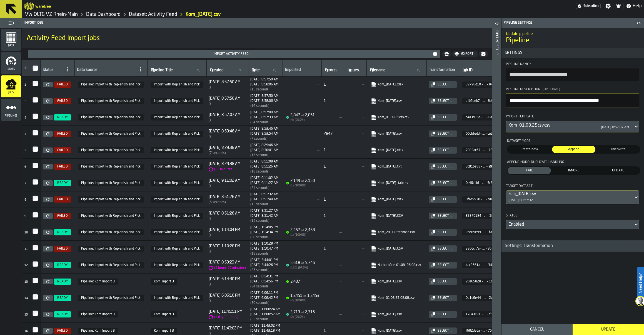 This screenshot has height=335, width=644. Describe the element at coordinates (63, 232) in the screenshot. I see `a: READY` at that location.